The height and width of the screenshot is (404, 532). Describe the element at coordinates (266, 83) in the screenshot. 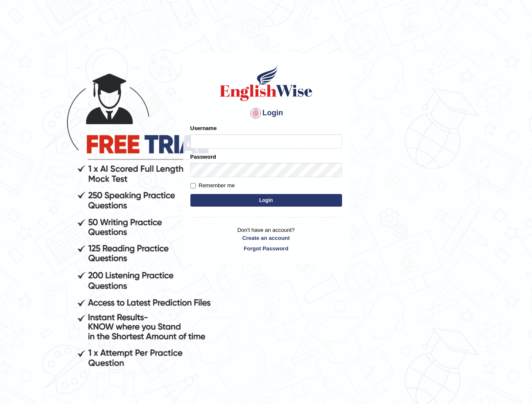

I see `img: Logo of English Wise sign in for intelligent practice with AI` at that location.